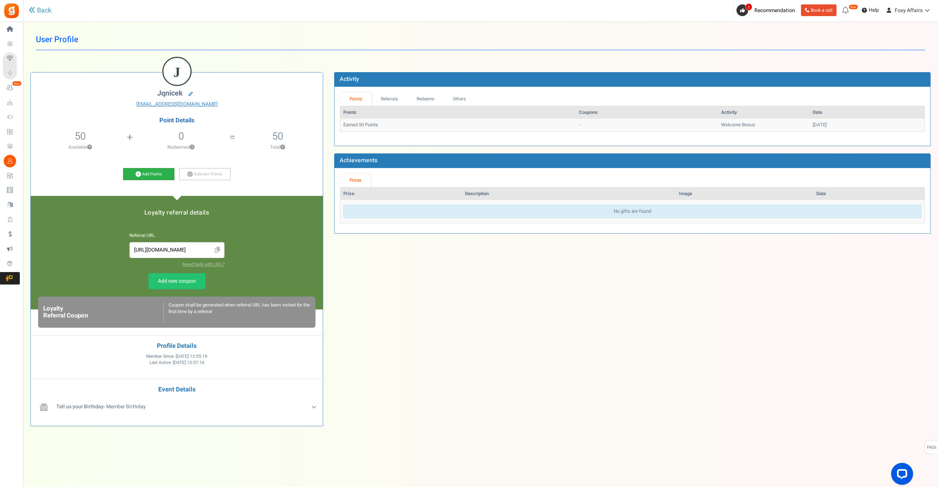 Image resolution: width=938 pixels, height=487 pixels. I want to click on th: Description, so click(569, 194).